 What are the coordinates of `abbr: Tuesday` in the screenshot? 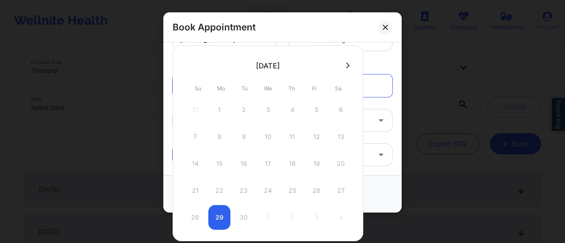 It's located at (245, 88).